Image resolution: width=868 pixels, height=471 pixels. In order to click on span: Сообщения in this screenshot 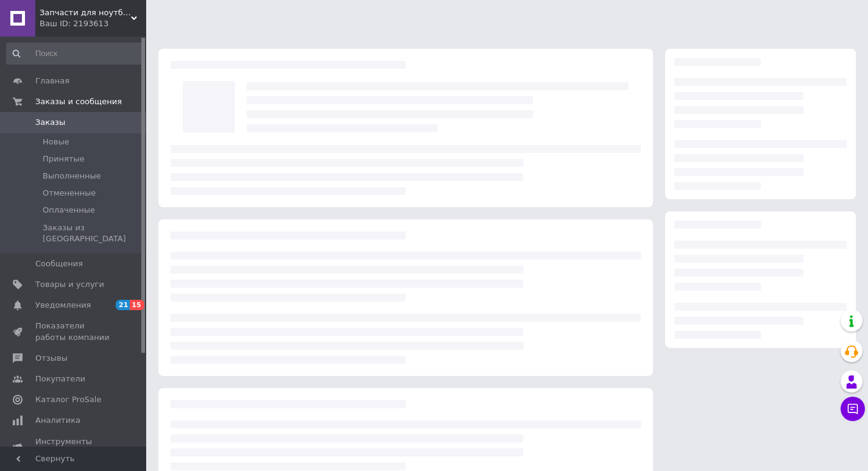, I will do `click(59, 264)`.